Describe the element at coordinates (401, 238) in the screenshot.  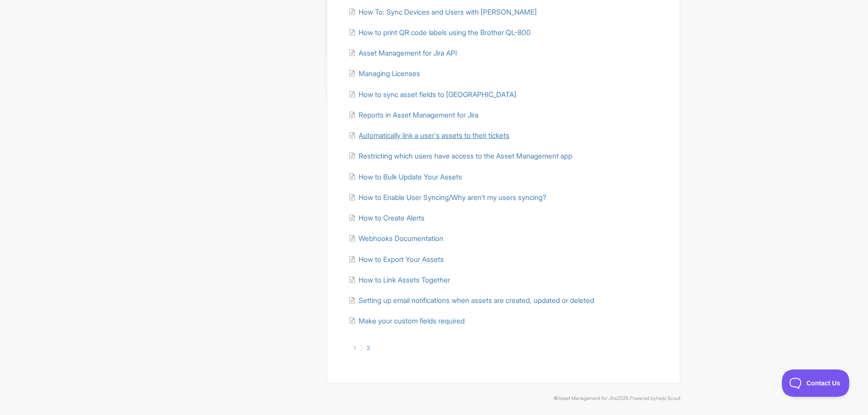
I see `span: Webhooks Documentation` at that location.